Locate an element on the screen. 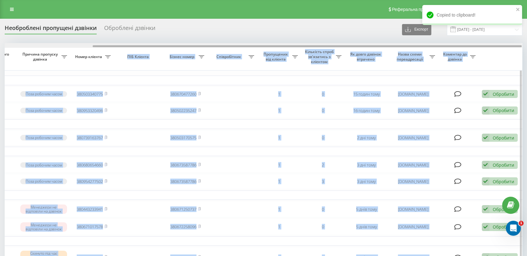 Image resolution: width=527 pixels, height=256 pixels. span: Як довго дзвінок втрачено is located at coordinates (366, 56).